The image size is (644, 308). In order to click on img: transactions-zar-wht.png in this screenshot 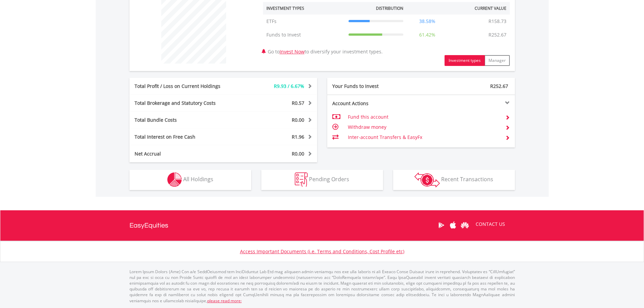, I will do `click(427, 180)`.